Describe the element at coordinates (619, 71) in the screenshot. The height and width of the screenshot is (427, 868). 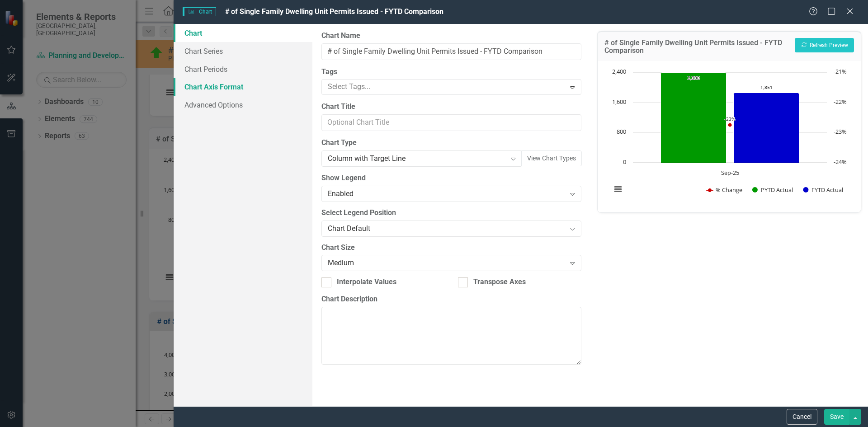
I see `text: 2,400` at that location.